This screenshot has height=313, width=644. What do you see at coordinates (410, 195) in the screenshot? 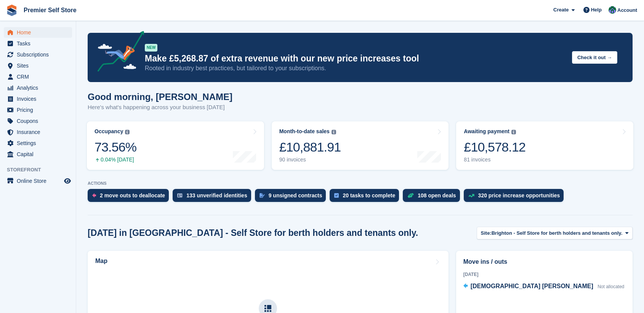
I see `img: deal-1b604bf984904fb50ccaf53a9ad4b4a5d6e5aea283cecdc64d6e3604feb123c2.svg` at bounding box center [410, 195].